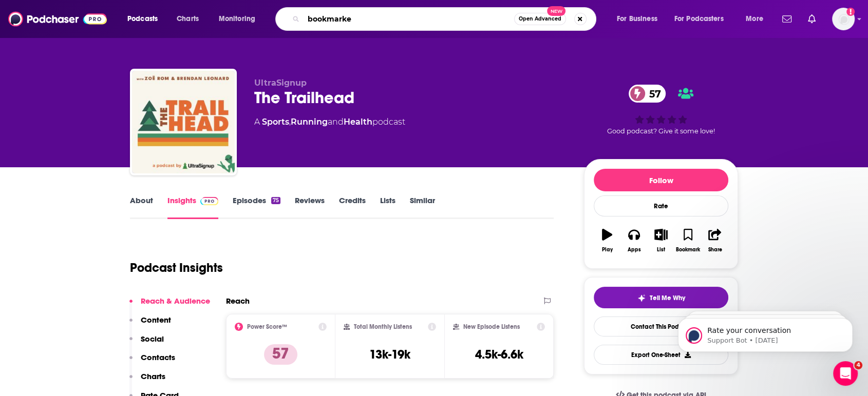 The height and width of the screenshot is (396, 868). What do you see at coordinates (715, 250) in the screenshot?
I see `div: Share` at bounding box center [715, 250].